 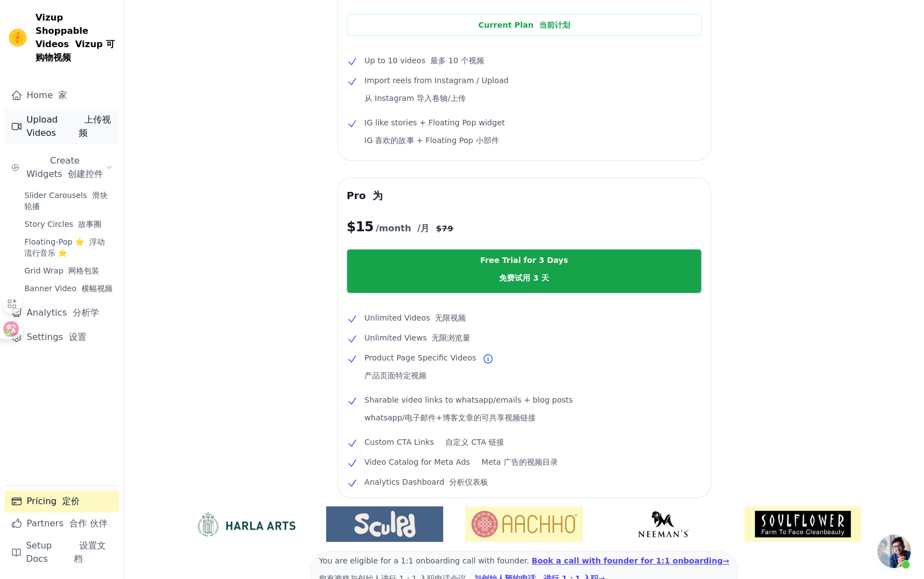 I want to click on font: 当前计划, so click(x=554, y=25).